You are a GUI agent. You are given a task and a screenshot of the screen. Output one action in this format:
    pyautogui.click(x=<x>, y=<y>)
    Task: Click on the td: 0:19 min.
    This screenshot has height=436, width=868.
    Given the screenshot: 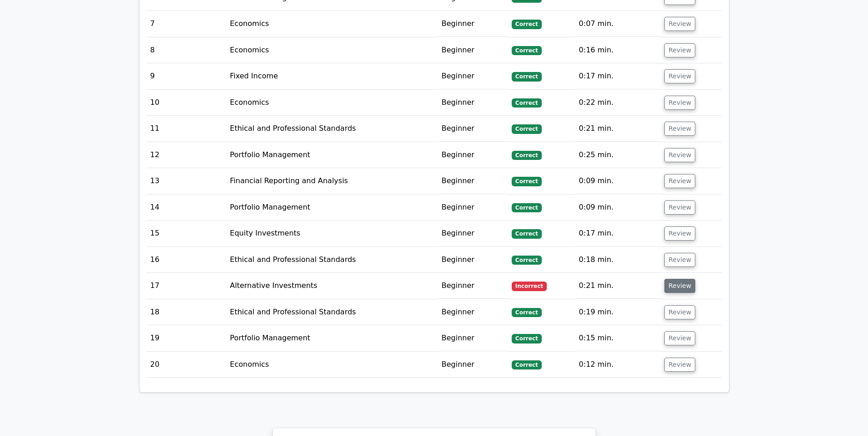 What is the action you would take?
    pyautogui.click(x=618, y=311)
    